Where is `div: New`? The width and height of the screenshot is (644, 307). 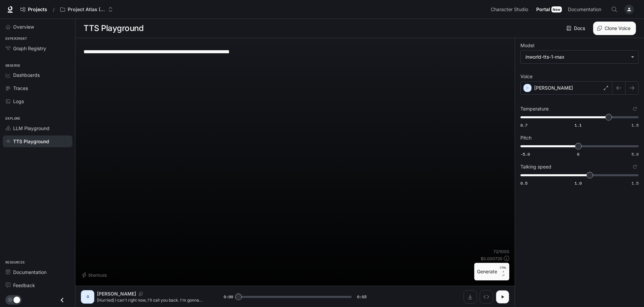 div: New is located at coordinates (556, 9).